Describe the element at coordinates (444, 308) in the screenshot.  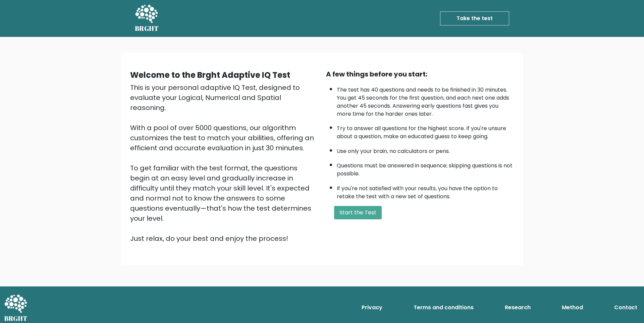
I see `a: Terms and conditions` at that location.